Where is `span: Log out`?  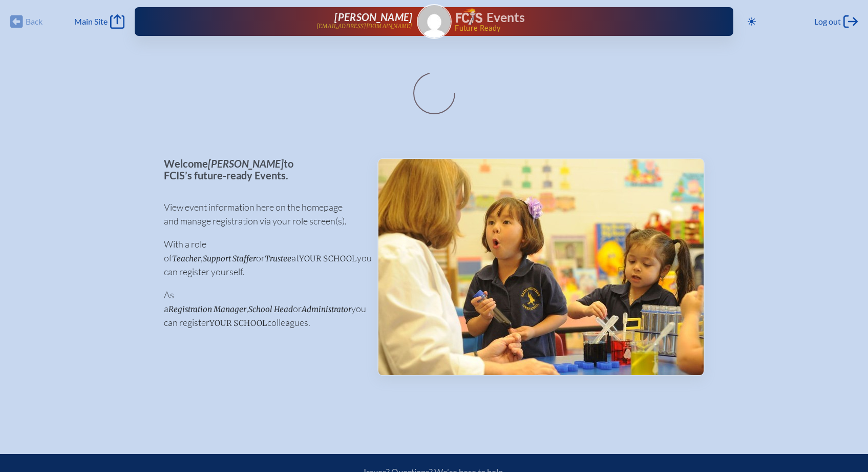 span: Log out is located at coordinates (828, 21).